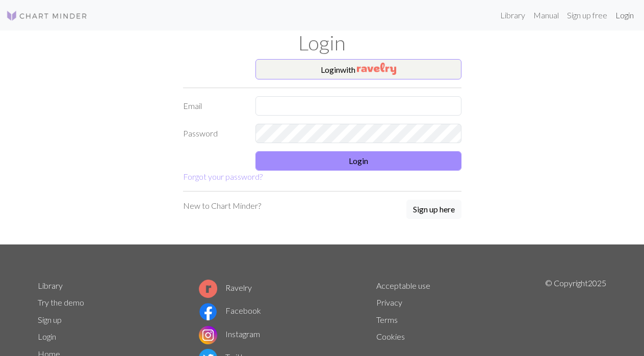 The height and width of the screenshot is (356, 644). What do you see at coordinates (358, 70) in the screenshot?
I see `button: Loginwith` at bounding box center [358, 70].